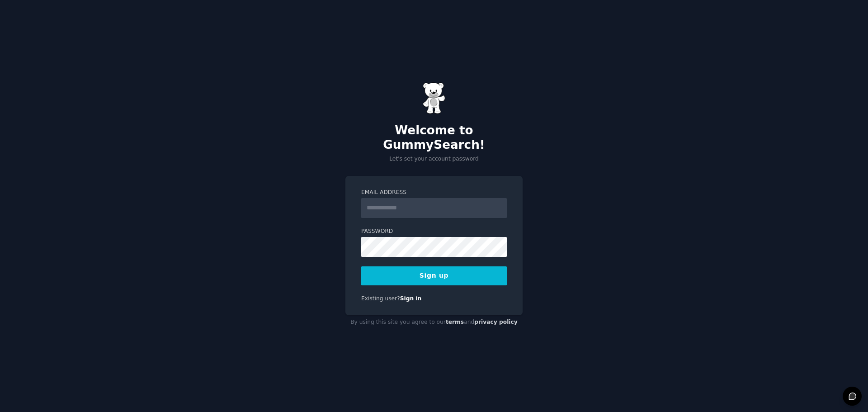  Describe the element at coordinates (496, 322) in the screenshot. I see `a: privacy policy` at that location.